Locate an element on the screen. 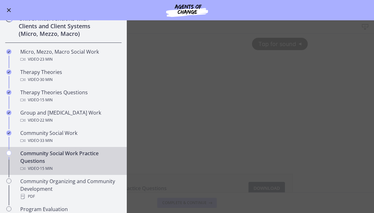  div: Micro, Mezzo, Macro Social Work is located at coordinates (70, 55).